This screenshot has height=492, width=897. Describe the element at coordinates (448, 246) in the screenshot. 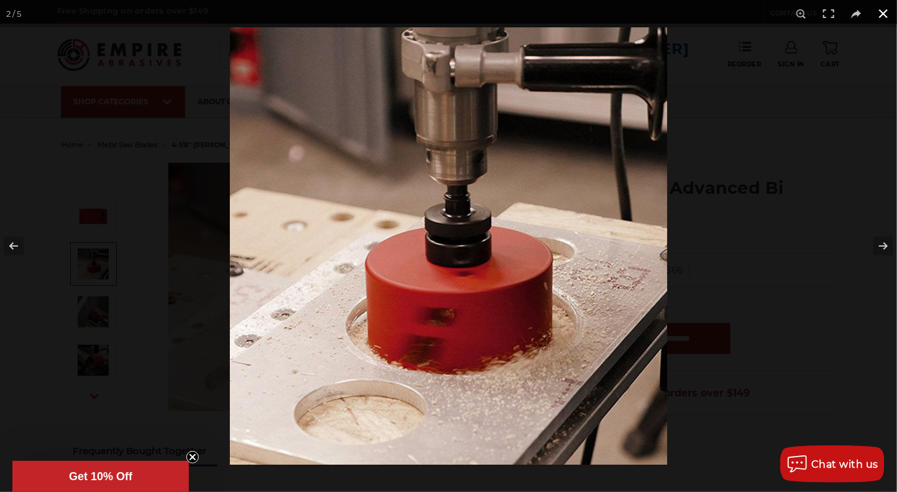

I see `img: MK_Morse_Hole_Saw_On_Tool_2__36314.1570197114.jpg` at that location.